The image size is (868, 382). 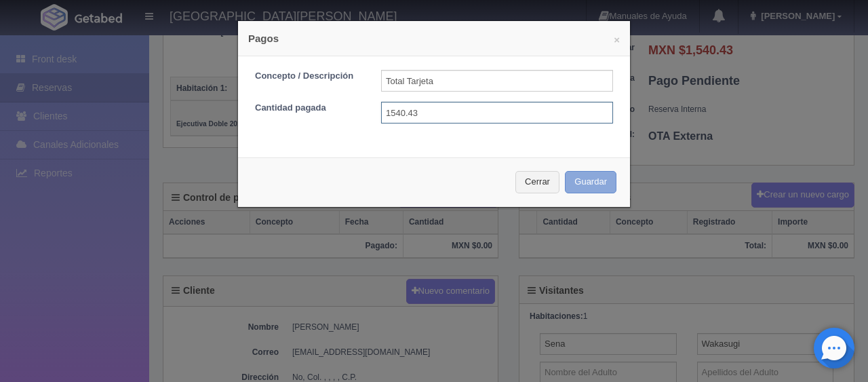 What do you see at coordinates (591, 182) in the screenshot?
I see `button: Guardar` at bounding box center [591, 182].